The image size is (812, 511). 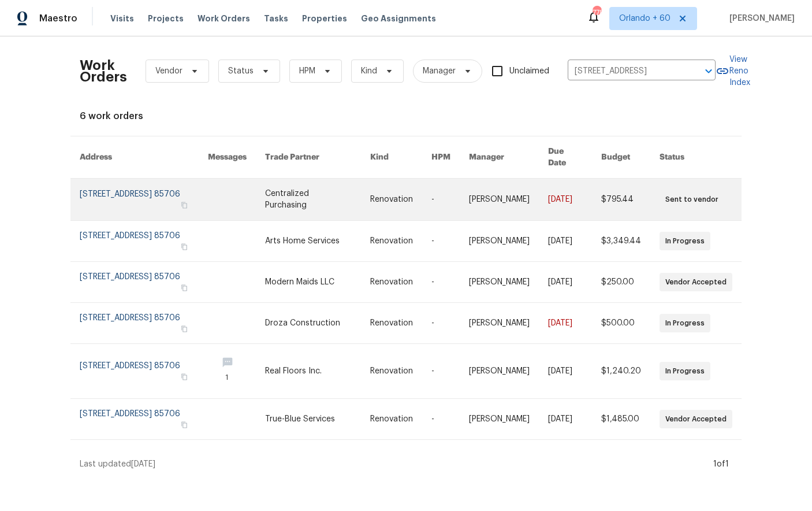 What do you see at coordinates (733, 71) in the screenshot?
I see `a: View Reno Index` at bounding box center [733, 71].